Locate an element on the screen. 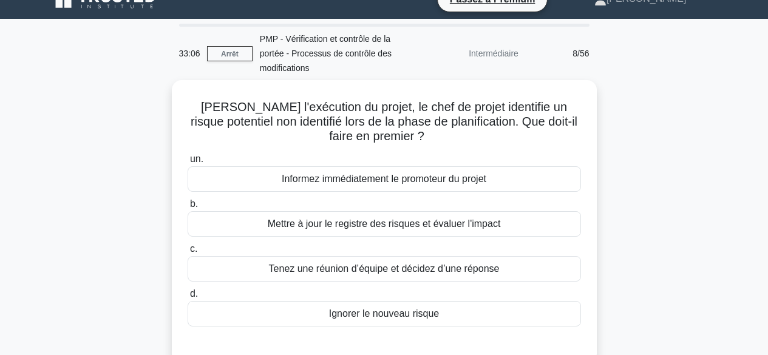  font: Ignorer le nouveau risque is located at coordinates (384, 313).